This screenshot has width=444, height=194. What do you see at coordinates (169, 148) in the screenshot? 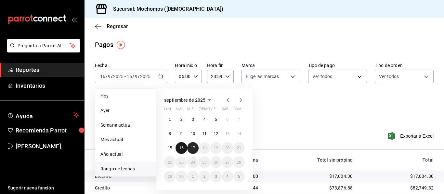
I see `abbr: 15 de septiembre de 2025` at bounding box center [169, 148].